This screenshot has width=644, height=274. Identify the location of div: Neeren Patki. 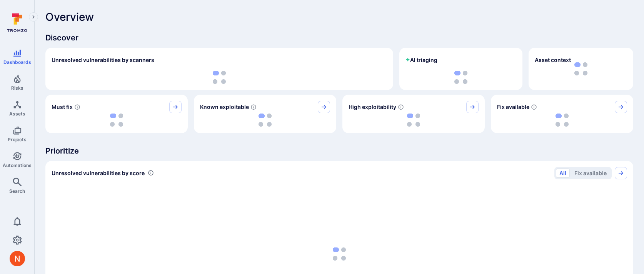
(17, 259).